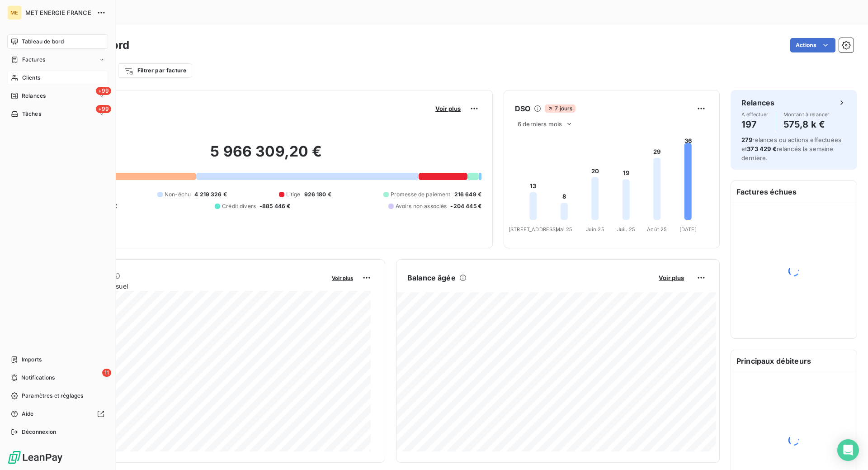 Image resolution: width=868 pixels, height=470 pixels. I want to click on button: Actions, so click(813, 45).